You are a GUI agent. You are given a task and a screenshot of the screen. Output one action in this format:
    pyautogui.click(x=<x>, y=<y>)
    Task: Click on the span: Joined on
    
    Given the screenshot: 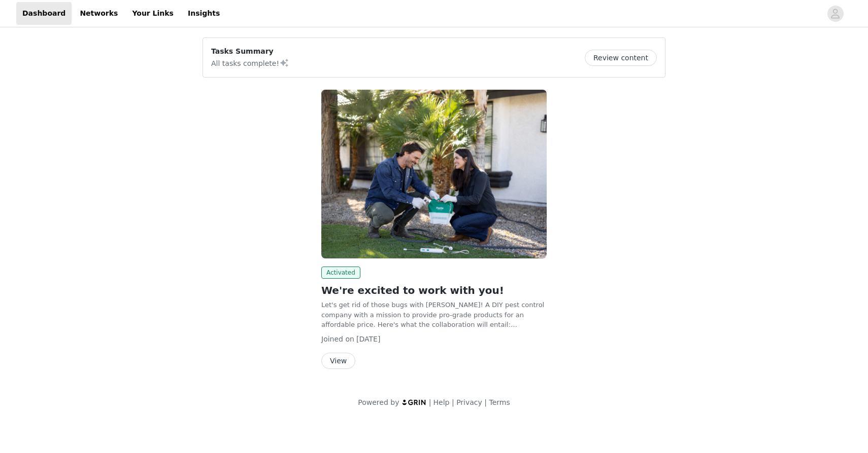 What is the action you would take?
    pyautogui.click(x=338, y=339)
    